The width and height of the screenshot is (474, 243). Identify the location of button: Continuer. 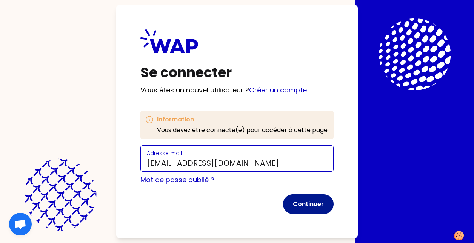
(308, 204).